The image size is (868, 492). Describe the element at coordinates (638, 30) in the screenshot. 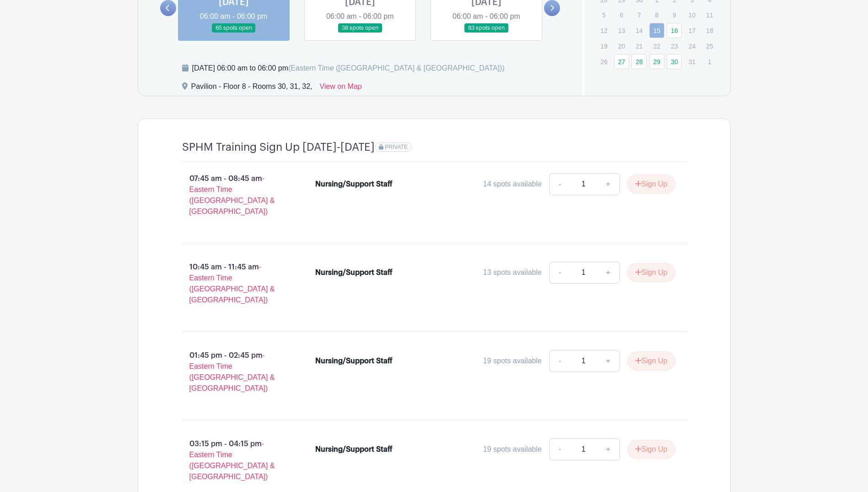

I see `p: 14` at that location.